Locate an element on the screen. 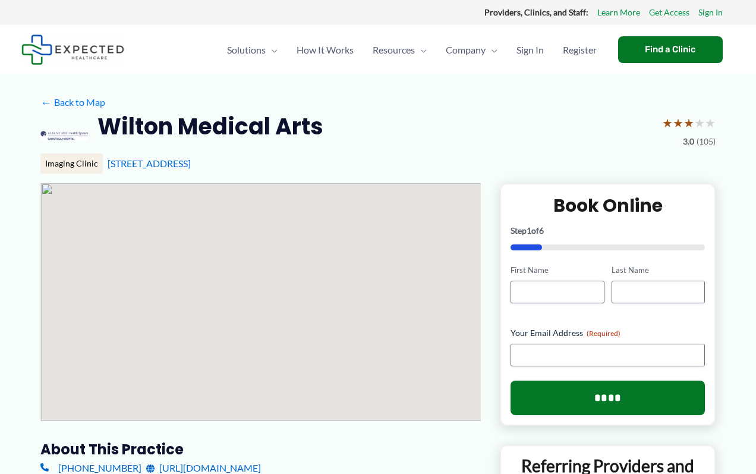 The height and width of the screenshot is (474, 756). span: (105) is located at coordinates (707, 142).